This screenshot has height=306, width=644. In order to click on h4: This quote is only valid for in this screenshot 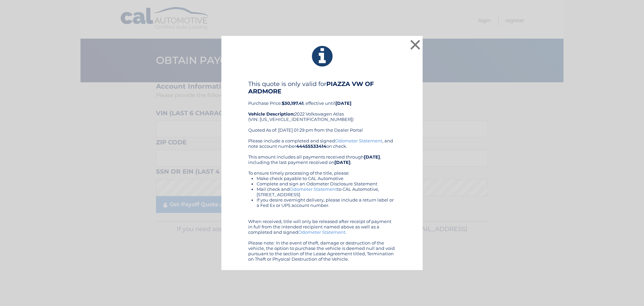, I will do `click(322, 87)`.